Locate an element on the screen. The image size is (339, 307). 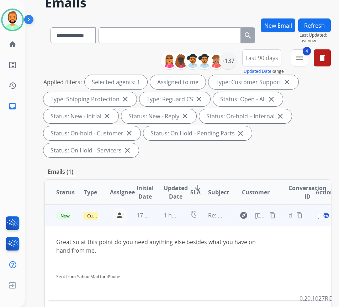
span: Updated Date is located at coordinates (176, 192).